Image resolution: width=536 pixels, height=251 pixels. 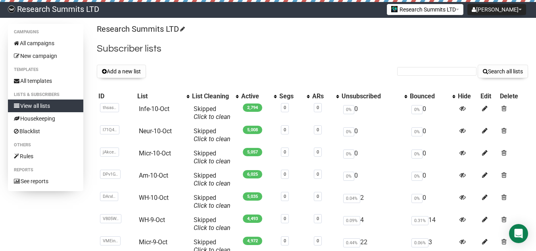 What do you see at coordinates (116, 96) in the screenshot?
I see `th: ID: No sort applied, sorting is disabled` at bounding box center [116, 96].